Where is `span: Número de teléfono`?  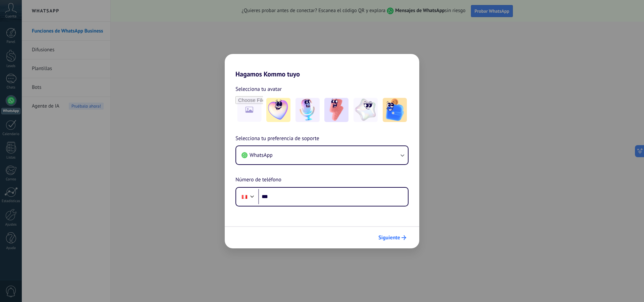
span: Número de teléfono is located at coordinates (258, 180).